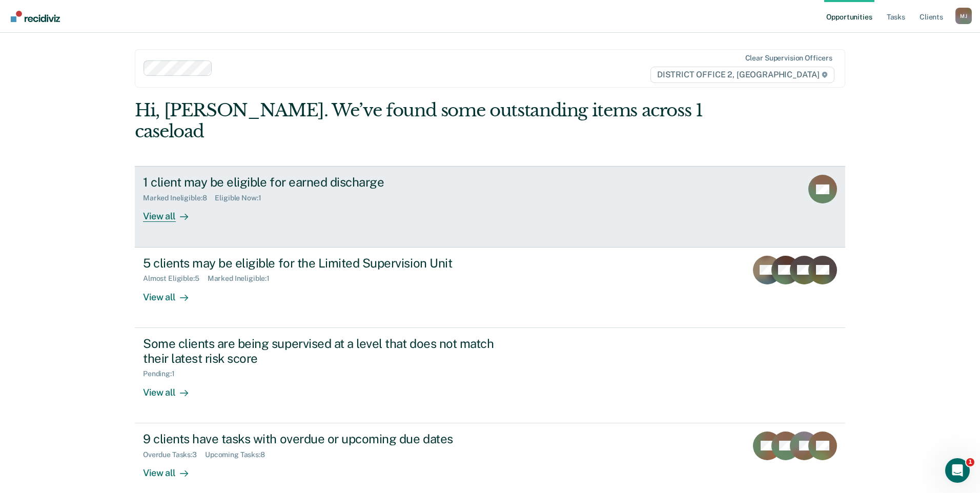 The image size is (980, 493). I want to click on div: Marked Ineligible : 1, so click(242, 279).